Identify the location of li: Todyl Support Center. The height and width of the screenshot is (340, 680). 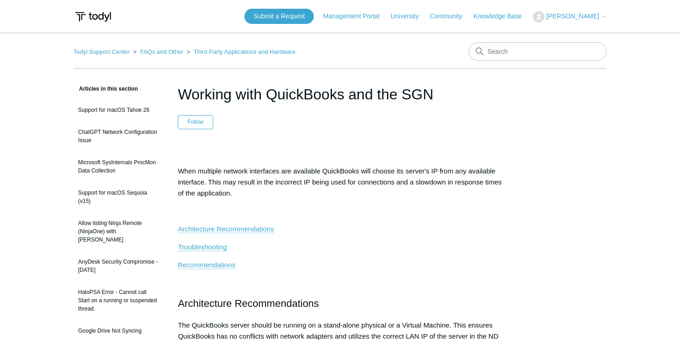
(103, 51).